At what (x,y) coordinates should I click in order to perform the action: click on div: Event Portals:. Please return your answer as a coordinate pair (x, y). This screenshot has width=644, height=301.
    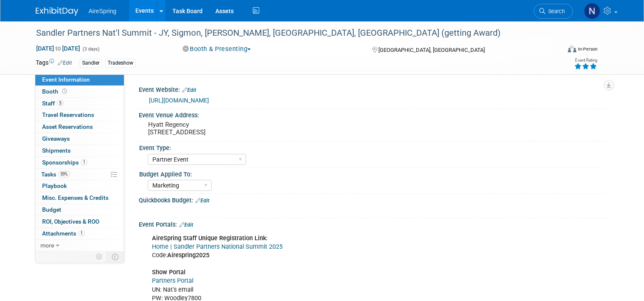
    Looking at the image, I should click on (373, 224).